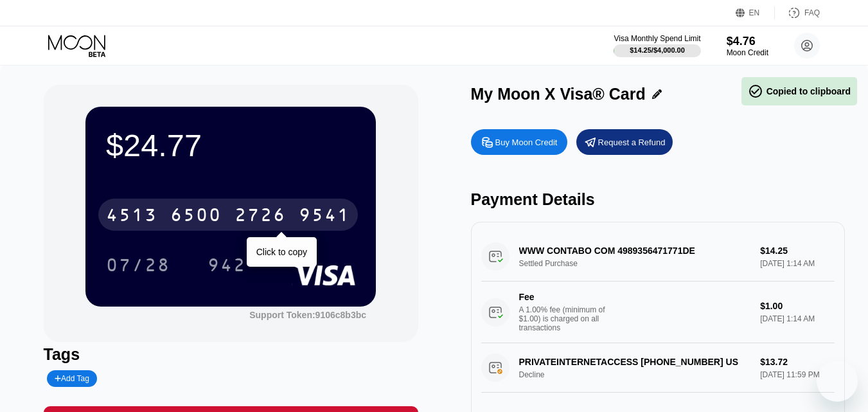  I want to click on div: Support Token:9106c8b3bc, so click(307, 315).